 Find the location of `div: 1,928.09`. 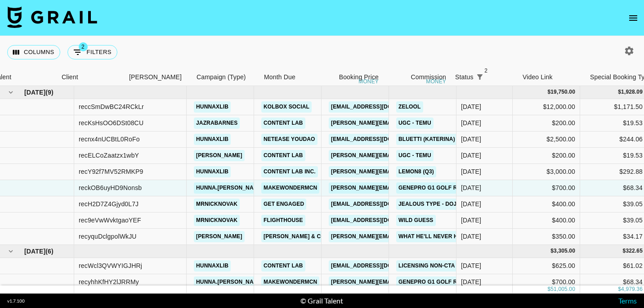

div: 1,928.09 is located at coordinates (632, 92).